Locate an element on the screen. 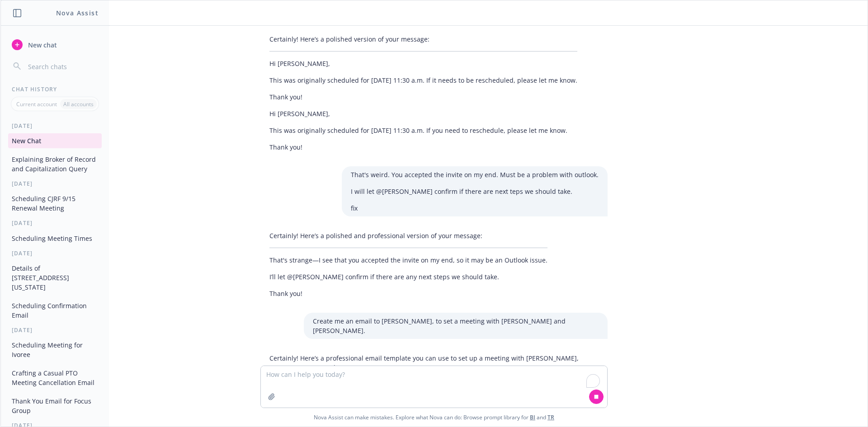 The image size is (868, 427). p: That's strange—I see that you accepted the invite on my end, so it may be an Outlook issue. is located at coordinates (408, 260).